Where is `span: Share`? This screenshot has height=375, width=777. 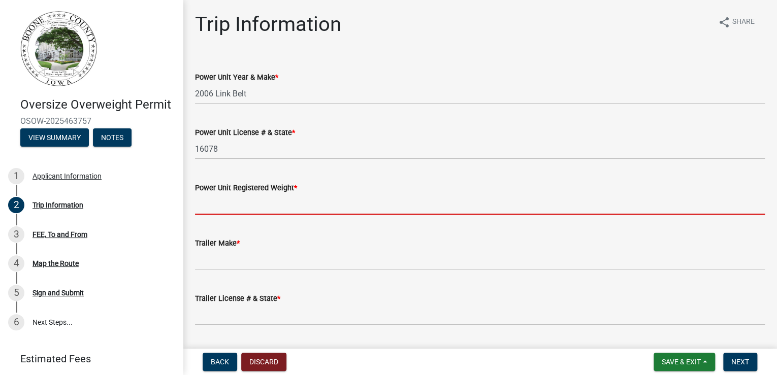
span: Share is located at coordinates (743, 22).